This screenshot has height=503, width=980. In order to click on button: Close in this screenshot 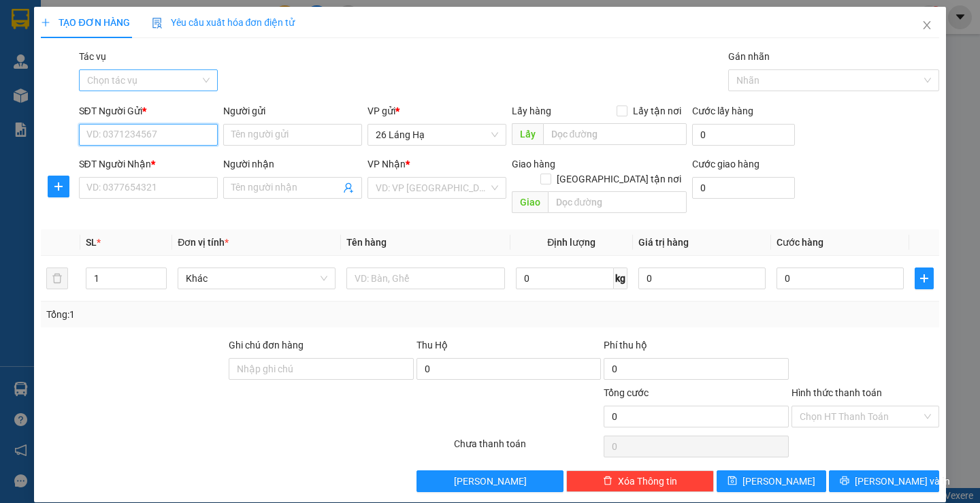, I will do `click(927, 26)`.